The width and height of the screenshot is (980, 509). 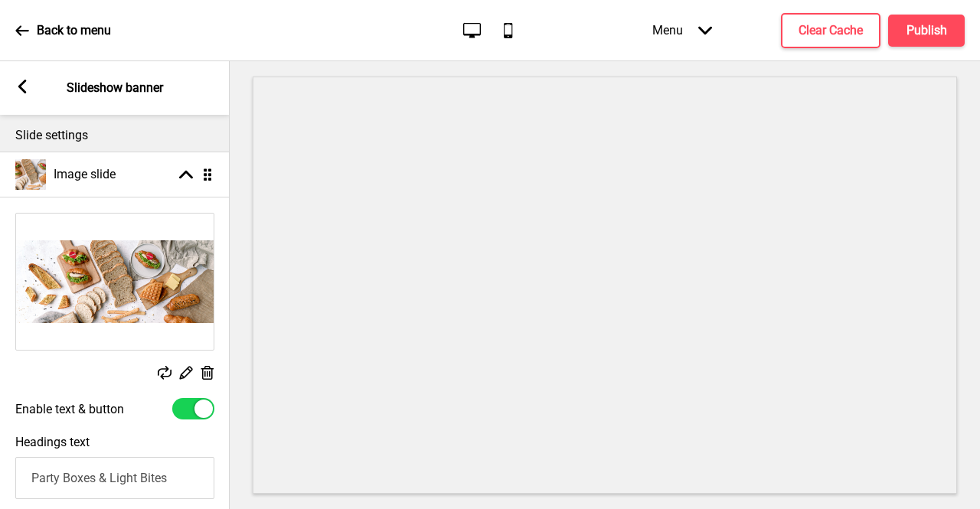 I want to click on h4: Publish, so click(x=926, y=30).